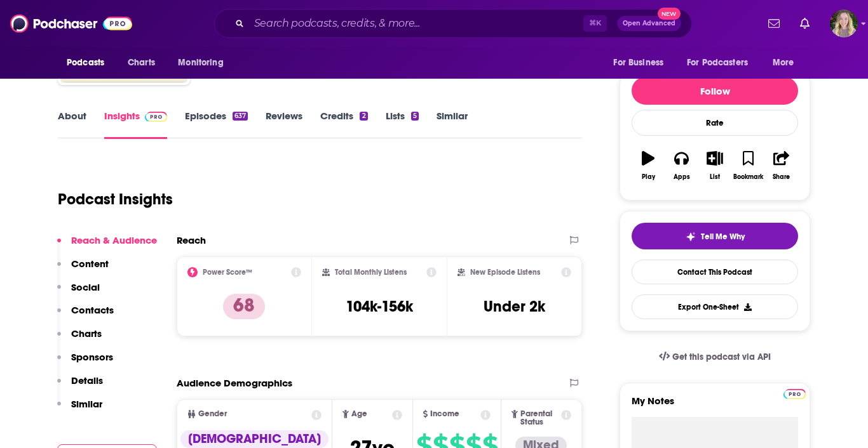 Image resolution: width=868 pixels, height=448 pixels. Describe the element at coordinates (106, 246) in the screenshot. I see `button: Reach & Audience` at that location.